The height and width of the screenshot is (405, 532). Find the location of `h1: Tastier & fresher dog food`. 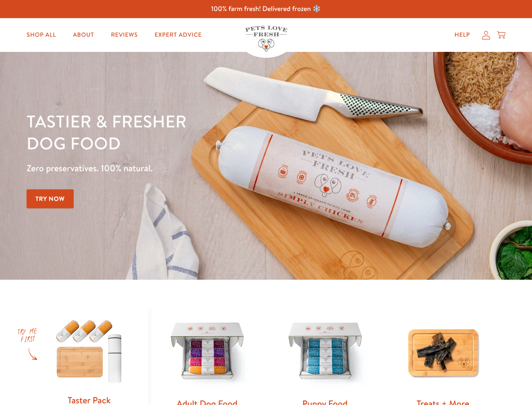

h1: Tastier & fresher dog food is located at coordinates (187, 132).